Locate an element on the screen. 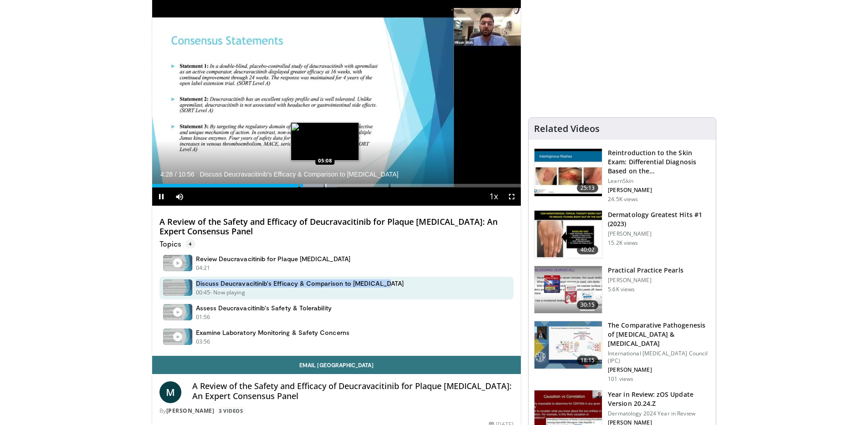  button: Fullscreen is located at coordinates (512, 197).